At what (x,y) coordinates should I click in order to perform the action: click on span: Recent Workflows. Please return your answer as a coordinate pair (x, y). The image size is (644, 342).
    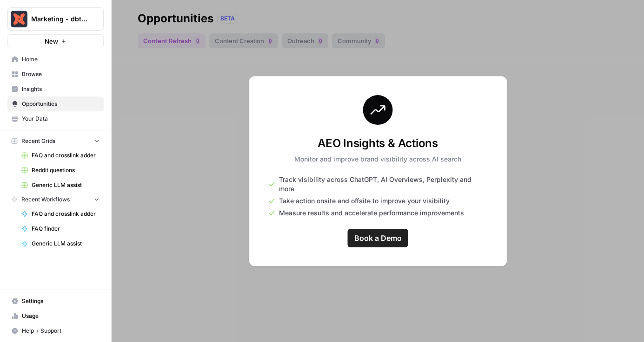
    Looking at the image, I should click on (46, 200).